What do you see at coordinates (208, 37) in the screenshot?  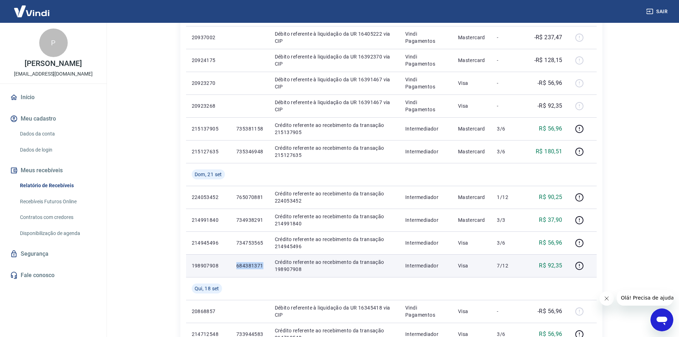 I see `p: 20937002` at bounding box center [208, 37].